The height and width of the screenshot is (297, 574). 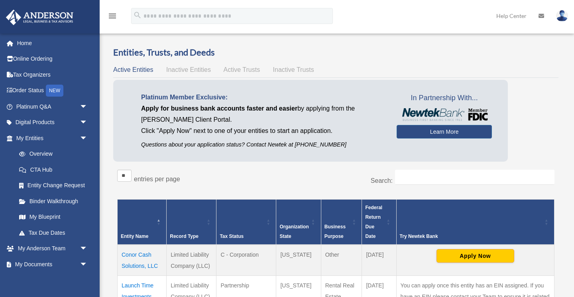 I want to click on th: Federal Return Due Date: Activate to sort, so click(x=379, y=222).